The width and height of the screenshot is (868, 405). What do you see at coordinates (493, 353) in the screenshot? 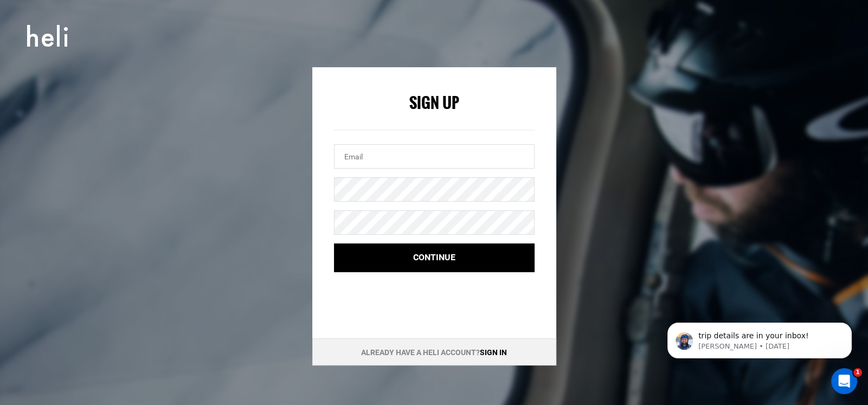
I see `a: Sign in` at bounding box center [493, 353].